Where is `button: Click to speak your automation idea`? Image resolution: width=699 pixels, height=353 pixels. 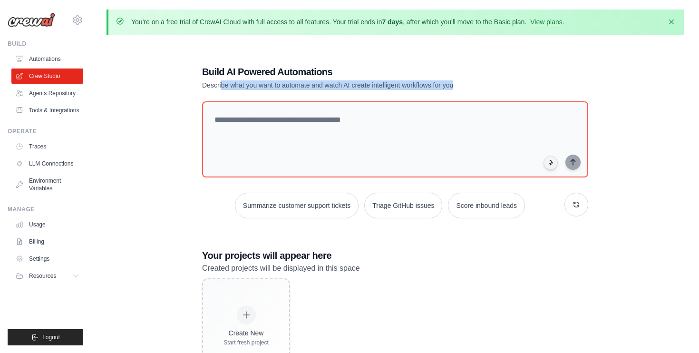 button: Click to speak your automation idea is located at coordinates (551, 163).